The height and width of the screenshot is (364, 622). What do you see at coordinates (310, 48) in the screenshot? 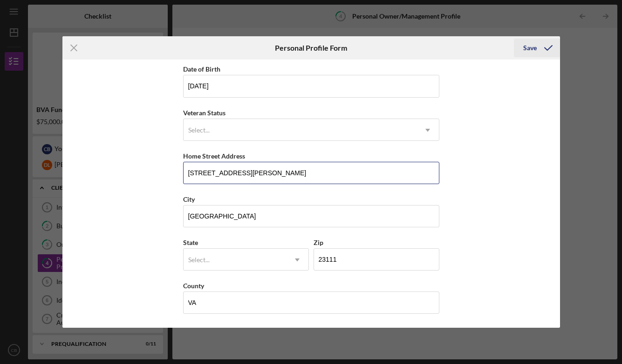
I see `h6: Personal Profile Form` at bounding box center [310, 48].